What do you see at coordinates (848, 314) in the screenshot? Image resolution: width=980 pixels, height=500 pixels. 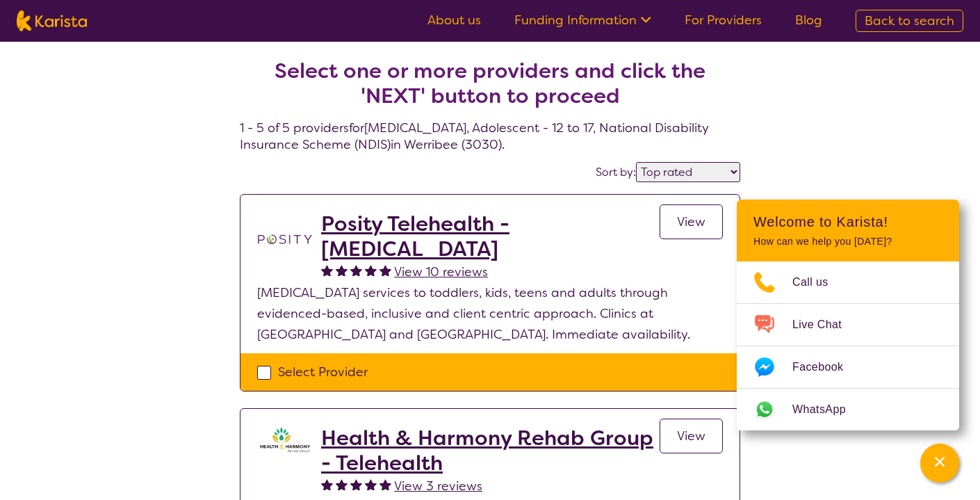 I see `div: Channel Menu` at bounding box center [848, 314].